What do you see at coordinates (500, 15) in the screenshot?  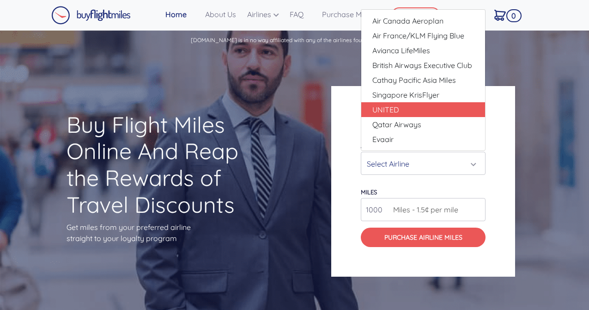 I see `img: Cart` at bounding box center [500, 15].